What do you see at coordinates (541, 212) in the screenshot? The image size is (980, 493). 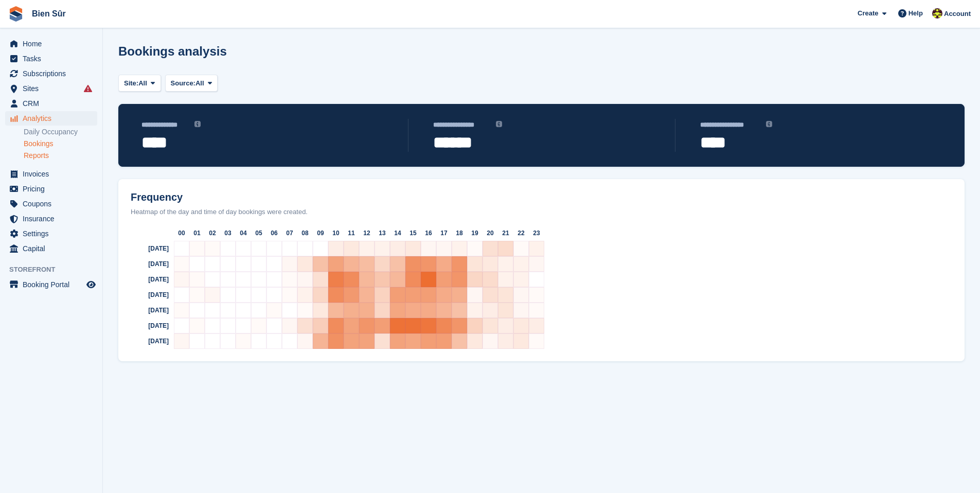 I see `div: Heatmap of the day and time of day bookings were created.` at bounding box center [541, 212].